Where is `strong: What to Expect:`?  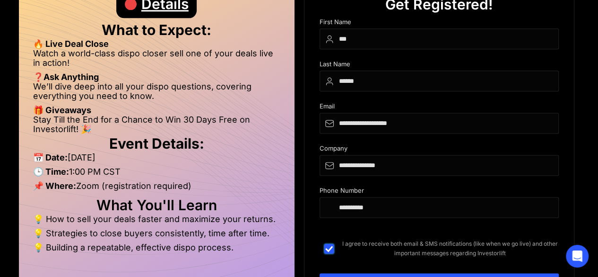
strong: What to Expect: is located at coordinates (157, 30).